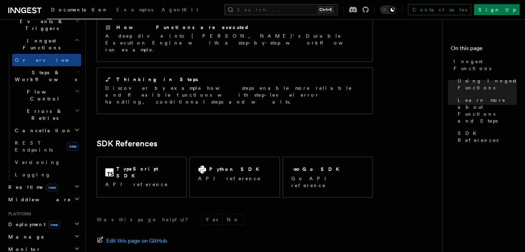 This screenshot has width=525, height=252. What do you see at coordinates (43, 95) in the screenshot?
I see `span: Flow Control` at bounding box center [43, 95].